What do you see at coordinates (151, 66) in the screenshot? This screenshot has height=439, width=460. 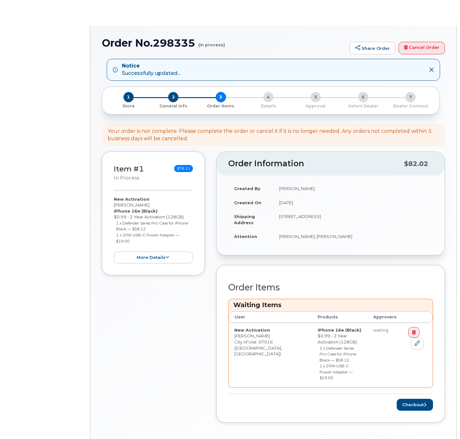 I see `strong: Notice` at bounding box center [151, 66].